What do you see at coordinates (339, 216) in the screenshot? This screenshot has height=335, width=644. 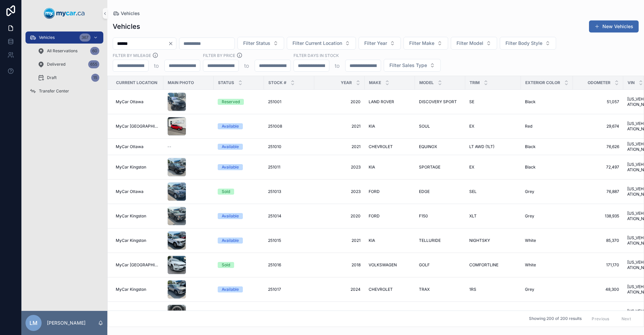 I see `a: 2020` at bounding box center [339, 216].